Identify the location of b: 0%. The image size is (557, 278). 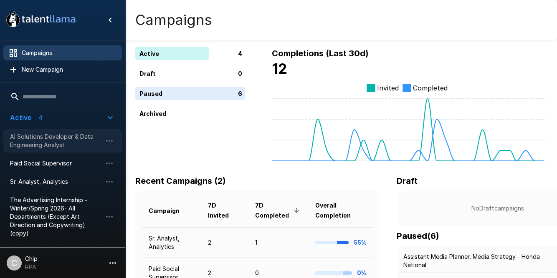
(362, 273).